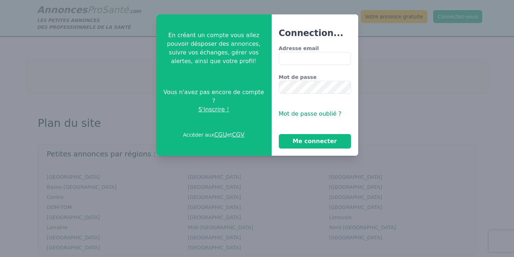 The width and height of the screenshot is (514, 257). What do you see at coordinates (315, 141) in the screenshot?
I see `button: Me connecter` at bounding box center [315, 141].